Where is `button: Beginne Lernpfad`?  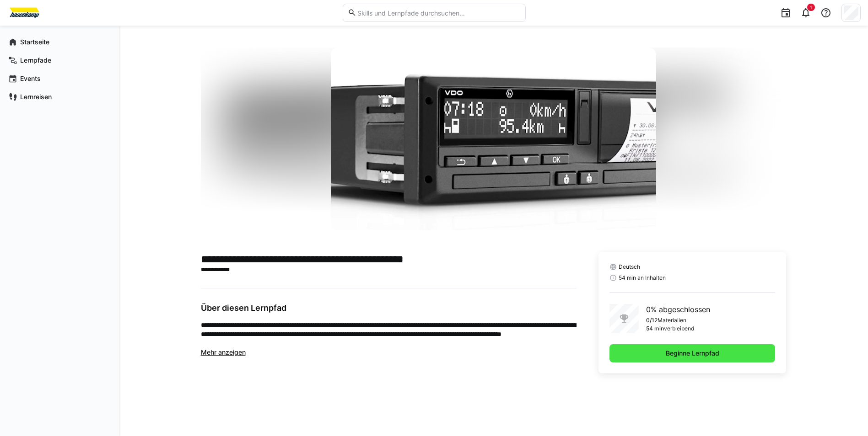
button: Beginne Lernpfad is located at coordinates (692, 353).